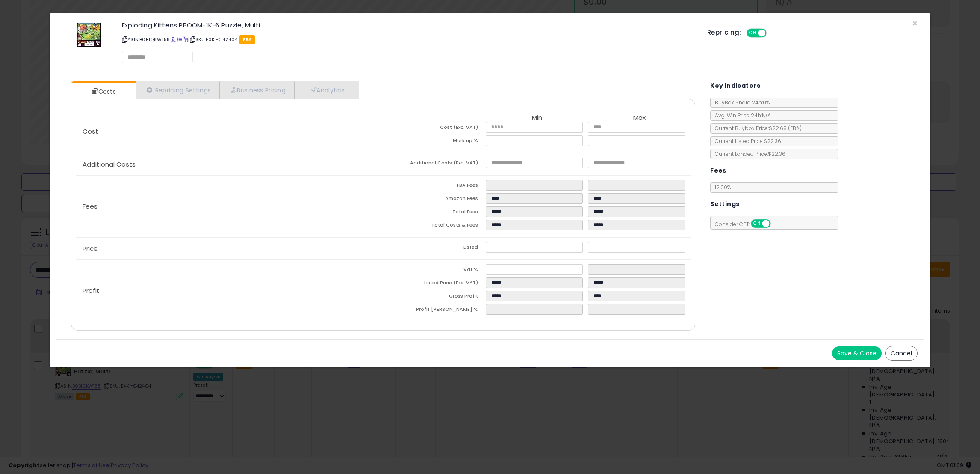 The width and height of the screenshot is (980, 474). I want to click on span: Current Listed Price: $22.36, so click(746, 141).